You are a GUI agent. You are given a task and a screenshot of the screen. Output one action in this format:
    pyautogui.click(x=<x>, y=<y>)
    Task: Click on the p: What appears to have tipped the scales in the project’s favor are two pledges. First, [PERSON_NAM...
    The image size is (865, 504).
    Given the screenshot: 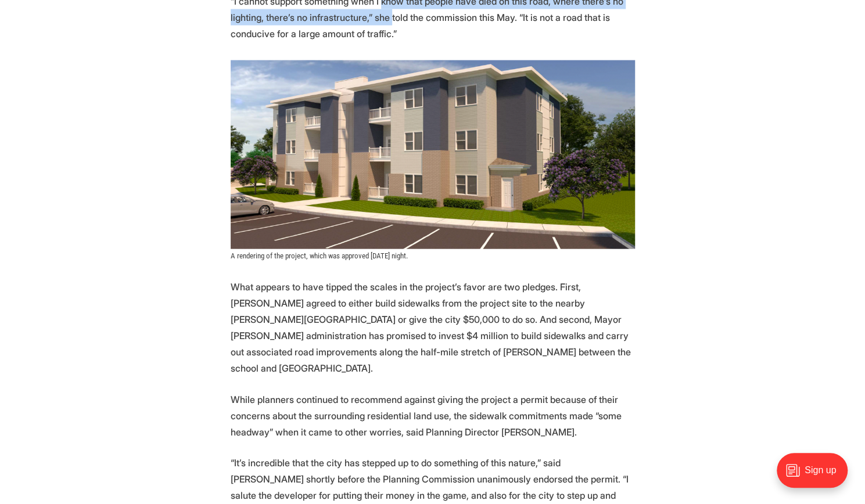 What is the action you would take?
    pyautogui.click(x=432, y=328)
    